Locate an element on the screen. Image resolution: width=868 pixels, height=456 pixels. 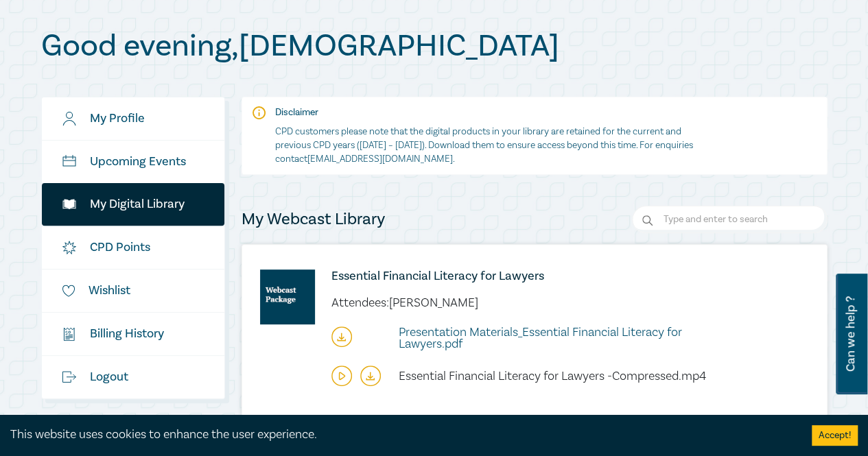
h4: My Webcast Library is located at coordinates (313, 219).